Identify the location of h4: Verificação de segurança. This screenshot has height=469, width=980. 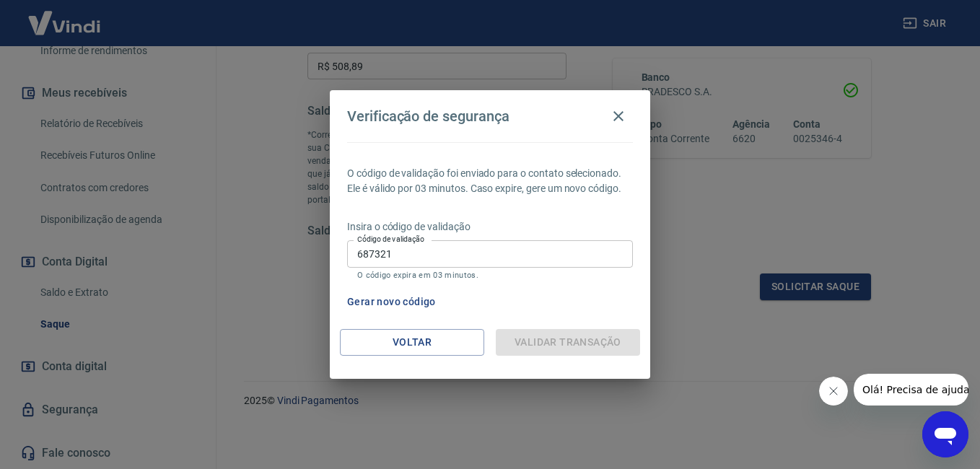
(428, 116).